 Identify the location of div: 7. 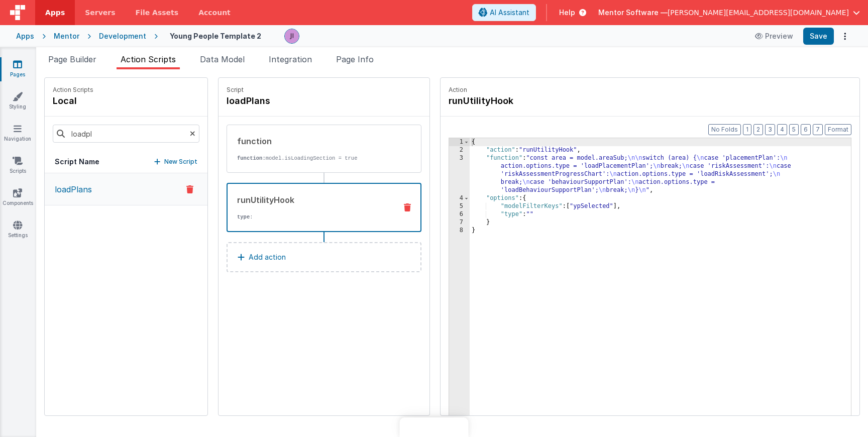
(459, 223).